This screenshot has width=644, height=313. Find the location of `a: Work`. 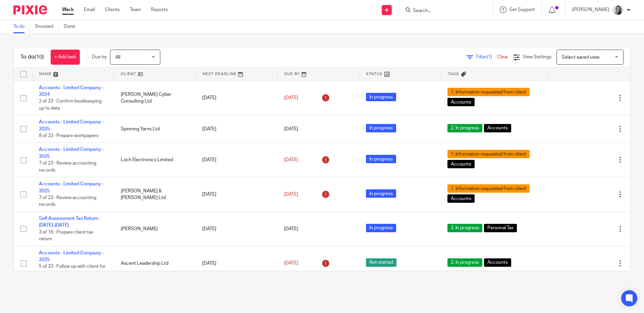

a: Work is located at coordinates (68, 10).